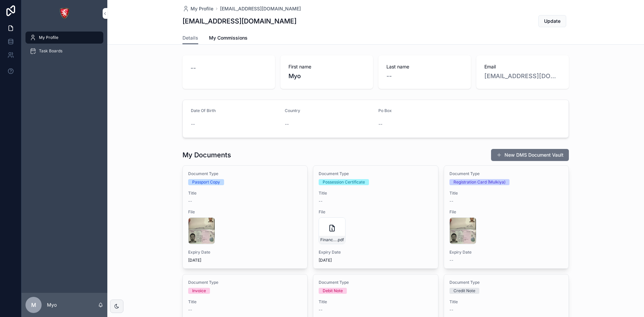  I want to click on span: Details, so click(190, 38).